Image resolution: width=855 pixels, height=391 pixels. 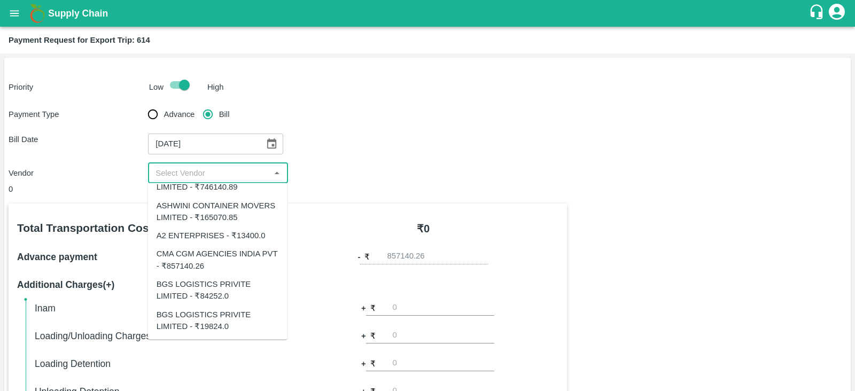 What do you see at coordinates (76, 87) in the screenshot?
I see `p: Priority` at bounding box center [76, 87].